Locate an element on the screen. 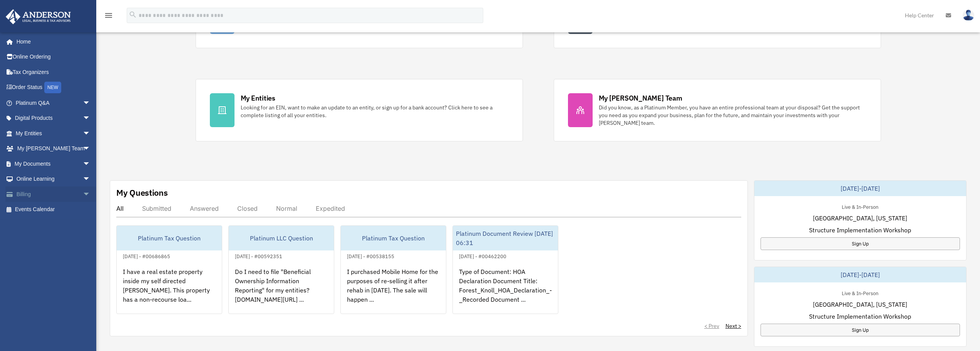 This screenshot has width=980, height=351. div: Normal is located at coordinates (286, 208).